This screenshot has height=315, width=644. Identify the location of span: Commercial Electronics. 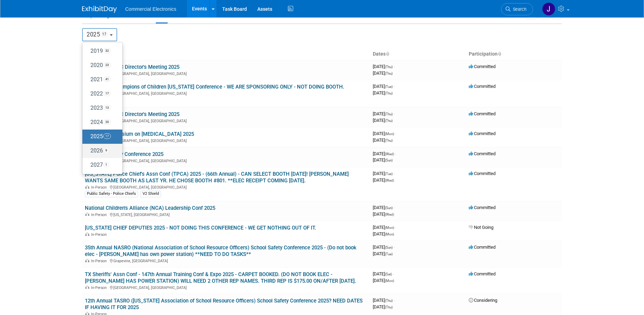
(151, 9).